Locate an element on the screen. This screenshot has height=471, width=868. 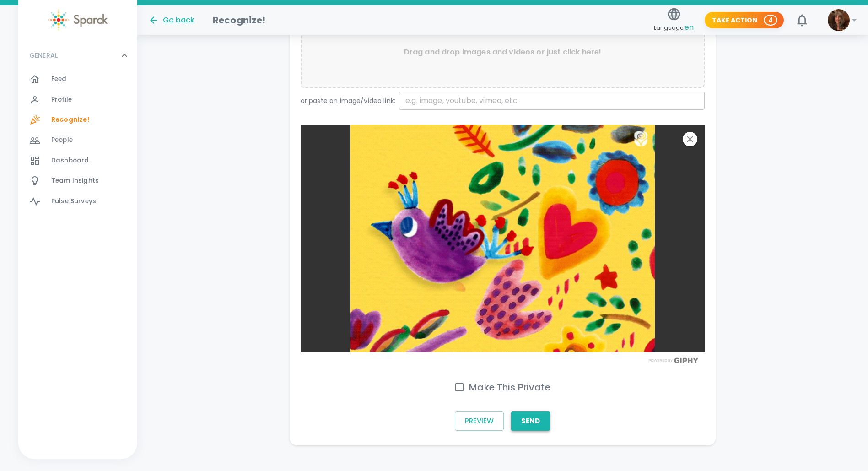
button: Go back is located at coordinates (171, 20).